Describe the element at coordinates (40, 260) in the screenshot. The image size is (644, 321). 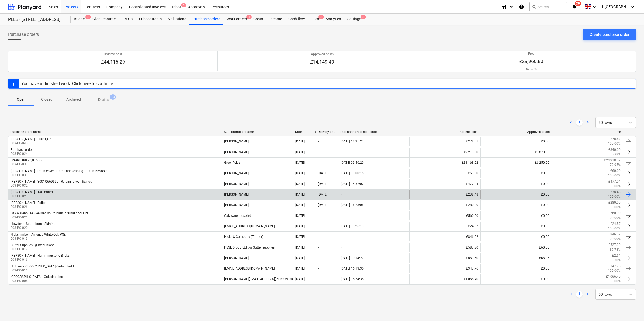
I see `p: 003-PO-016` at that location.